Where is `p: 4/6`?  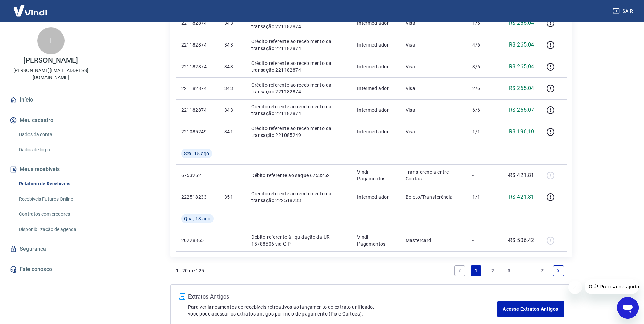
p: 4/6 is located at coordinates (482, 45).